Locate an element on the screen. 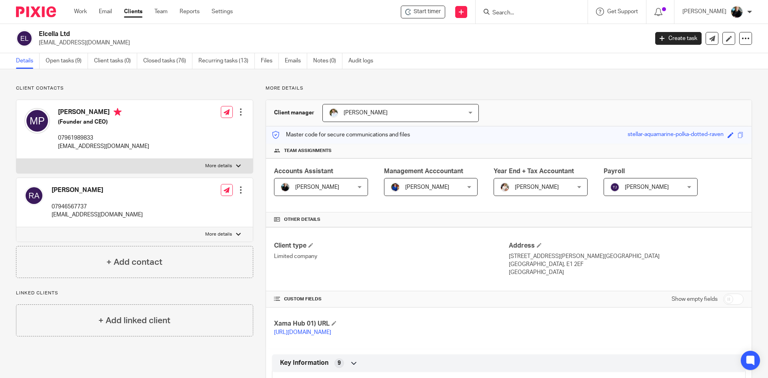 The image size is (768, 378). img: Pixie is located at coordinates (36, 12).